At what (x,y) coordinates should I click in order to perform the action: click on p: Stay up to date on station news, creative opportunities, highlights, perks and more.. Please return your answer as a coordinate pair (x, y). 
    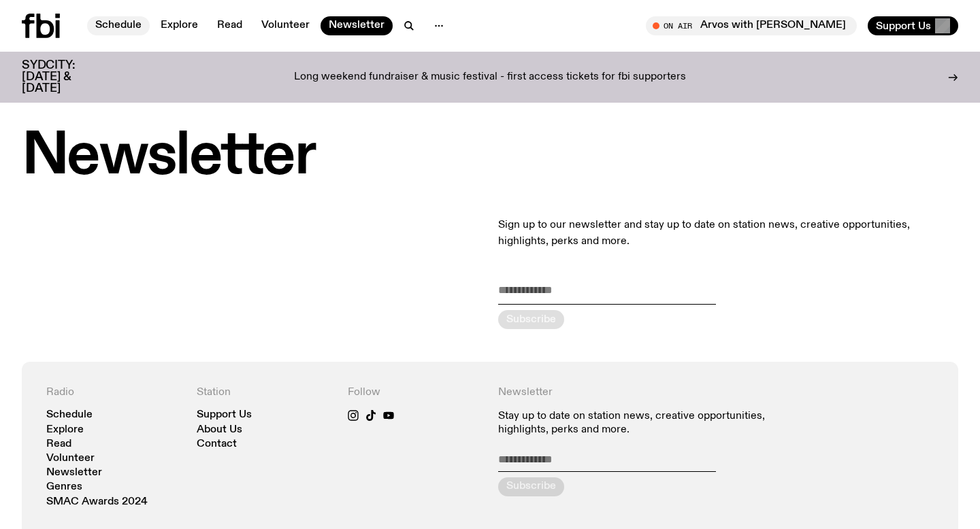
    Looking at the image, I should click on (640, 423).